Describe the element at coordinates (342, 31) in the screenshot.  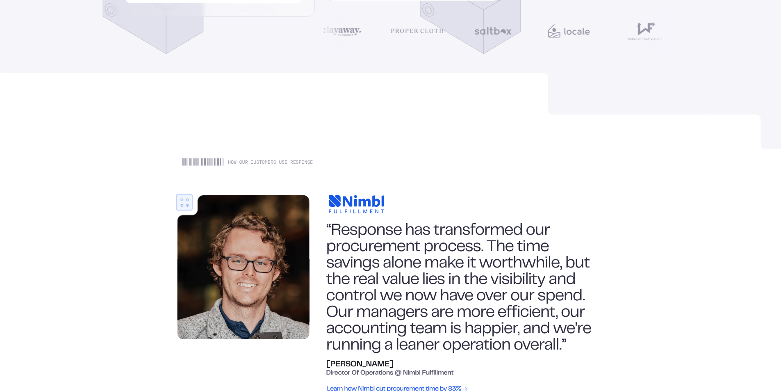
I see `img: Playaway Logo` at that location.